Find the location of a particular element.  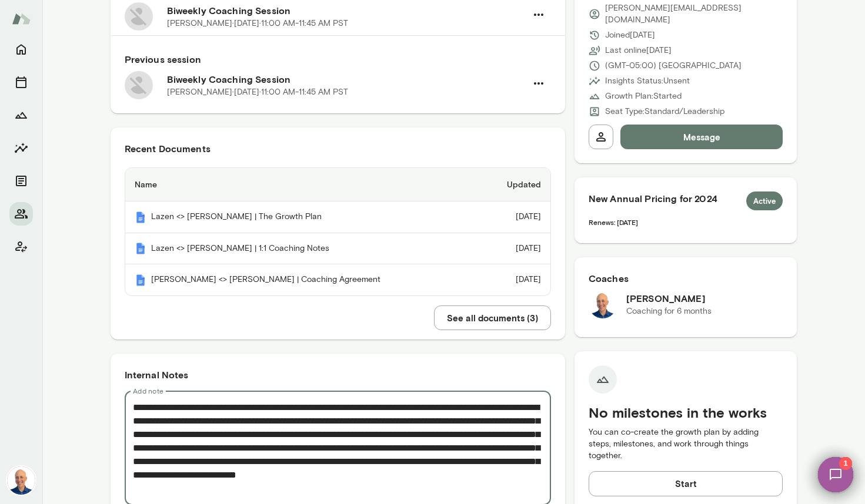

button: Growth Plan is located at coordinates (21, 115).